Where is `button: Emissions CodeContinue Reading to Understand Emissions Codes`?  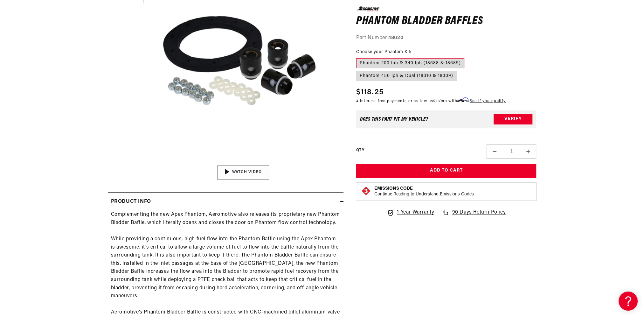 button: Emissions CodeContinue Reading to Understand Emissions Codes is located at coordinates (424, 192).